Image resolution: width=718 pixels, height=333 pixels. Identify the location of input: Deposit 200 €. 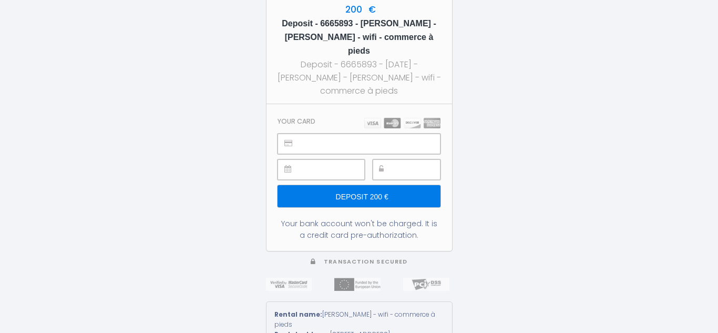
(359, 196).